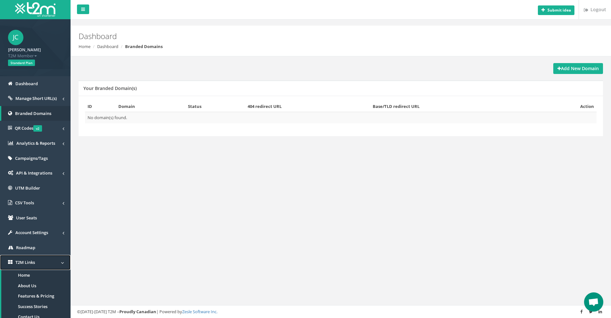 This screenshot has width=611, height=318. What do you see at coordinates (34, 173) in the screenshot?
I see `span: API & Integrations` at bounding box center [34, 173].